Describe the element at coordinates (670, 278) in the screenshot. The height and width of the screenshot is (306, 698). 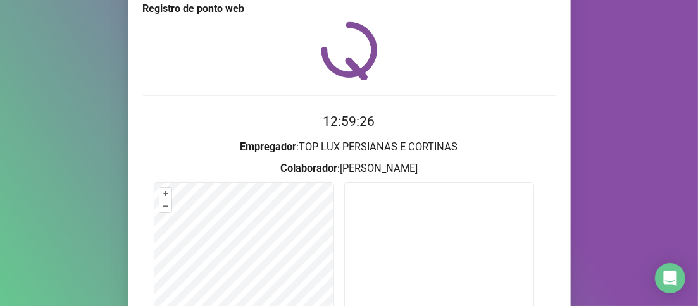
I see `div: Open Intercom Messenger` at that location.